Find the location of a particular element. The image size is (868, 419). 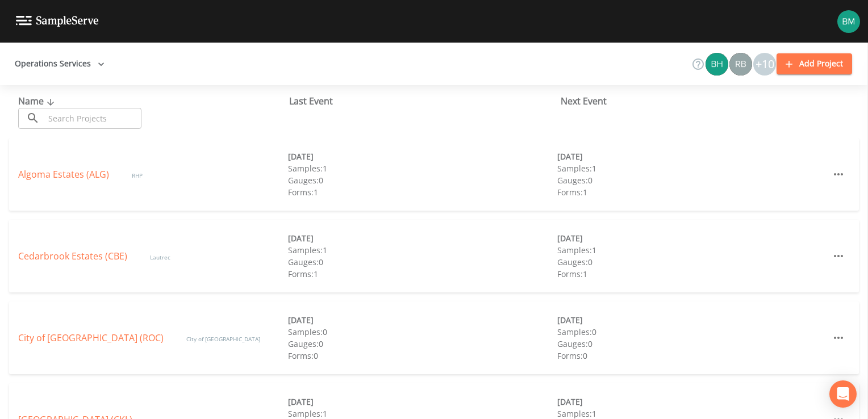

button: Operations Services is located at coordinates (59, 63).